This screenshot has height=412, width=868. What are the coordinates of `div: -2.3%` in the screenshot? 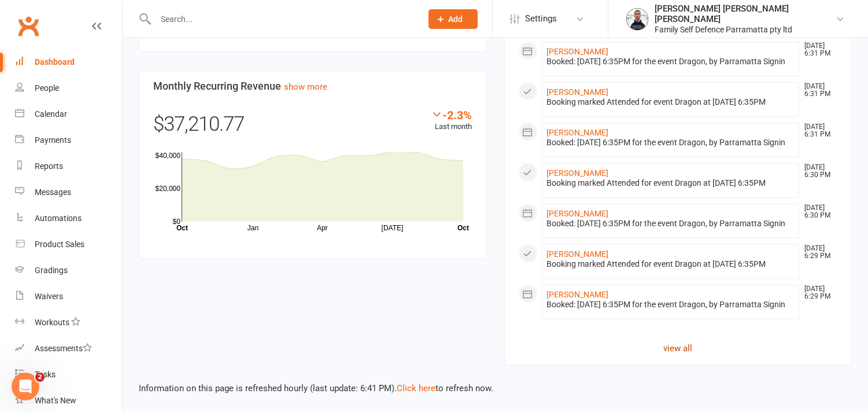 It's located at (452, 115).